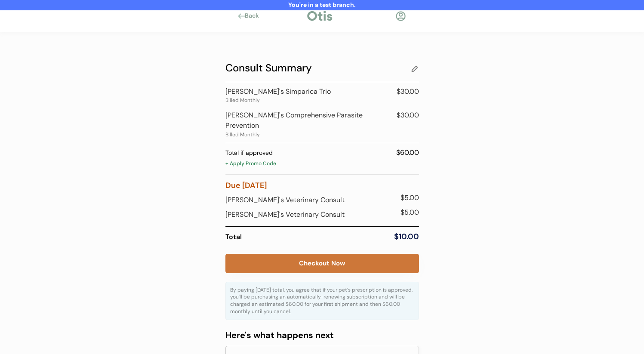 This screenshot has height=354, width=644. Describe the element at coordinates (346, 153) in the screenshot. I see `div: $60.00` at that location.